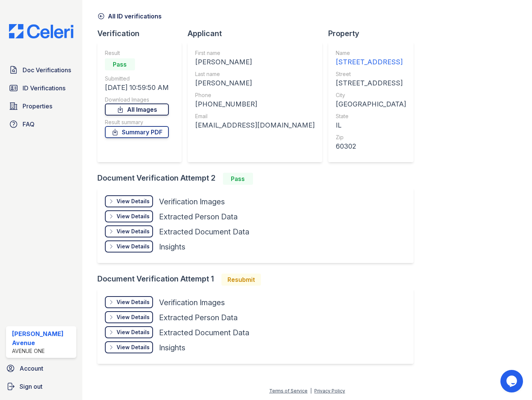 The width and height of the screenshot is (532, 400). What do you see at coordinates (258, 33) in the screenshot?
I see `div: Applicant` at bounding box center [258, 33].